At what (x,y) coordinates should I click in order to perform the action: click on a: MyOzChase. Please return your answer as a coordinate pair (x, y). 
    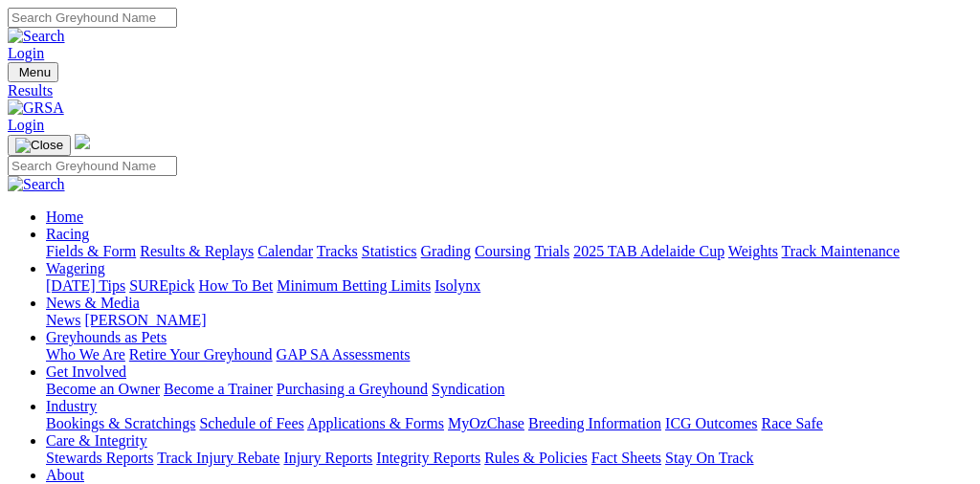
    Looking at the image, I should click on (486, 423).